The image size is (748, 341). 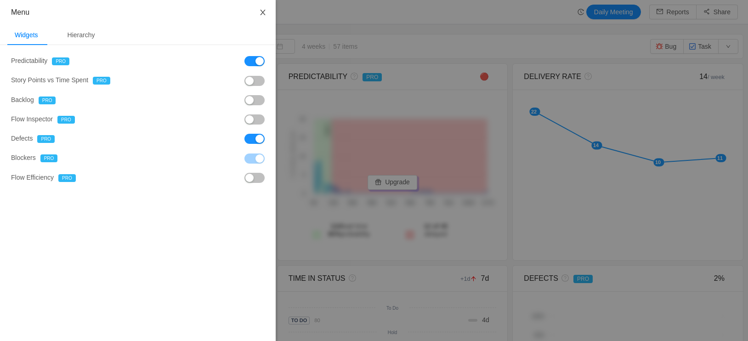 I want to click on div: Widgets, so click(x=26, y=35).